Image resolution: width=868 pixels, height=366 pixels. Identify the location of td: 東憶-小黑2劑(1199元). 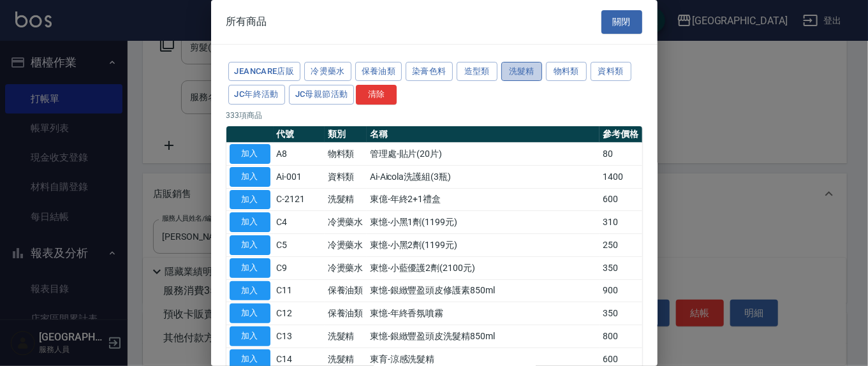
(483, 245).